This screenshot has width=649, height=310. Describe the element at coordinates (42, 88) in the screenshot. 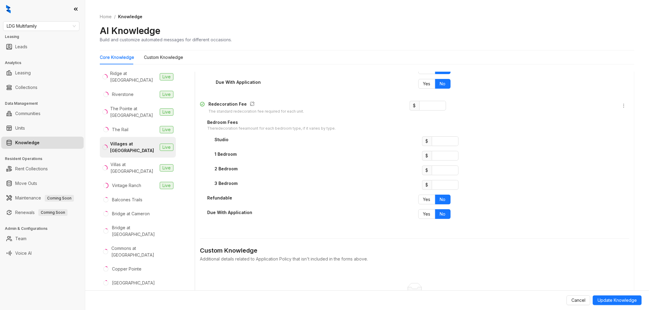

I see `li: Collections` at that location.